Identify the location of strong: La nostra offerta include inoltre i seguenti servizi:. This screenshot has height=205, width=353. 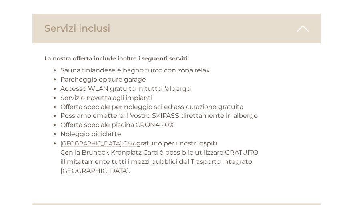
(116, 58).